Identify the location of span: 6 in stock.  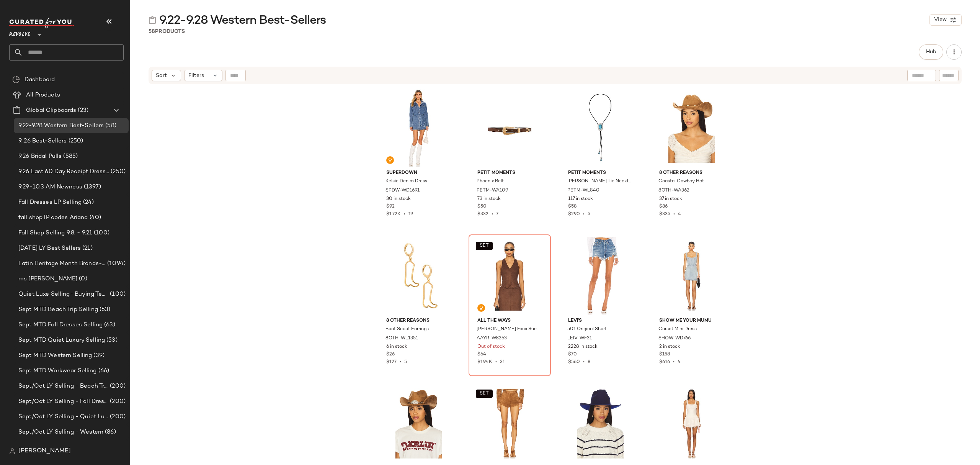
(397, 347).